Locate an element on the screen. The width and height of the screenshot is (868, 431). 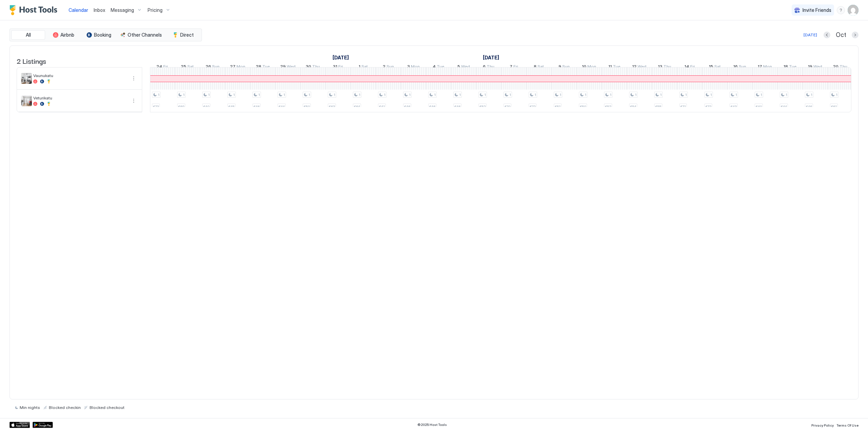
a: October 29, 2025 is located at coordinates (288, 67).